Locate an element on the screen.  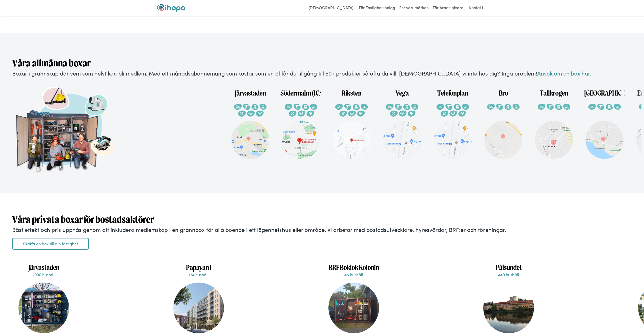
h1: Riksten is located at coordinates (351, 91).